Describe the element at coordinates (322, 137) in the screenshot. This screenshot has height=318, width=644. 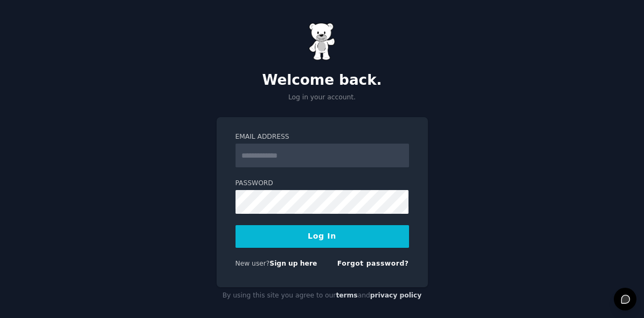
I see `label: Email Address` at that location.